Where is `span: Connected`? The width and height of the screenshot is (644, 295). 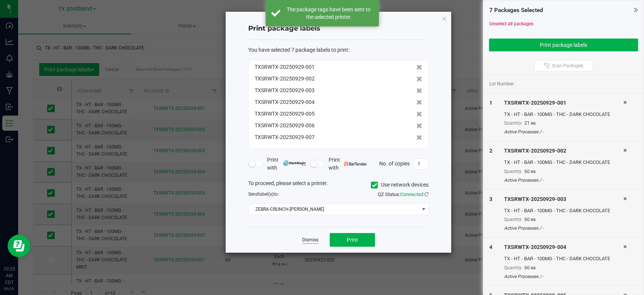 span: Connected is located at coordinates (412, 194).